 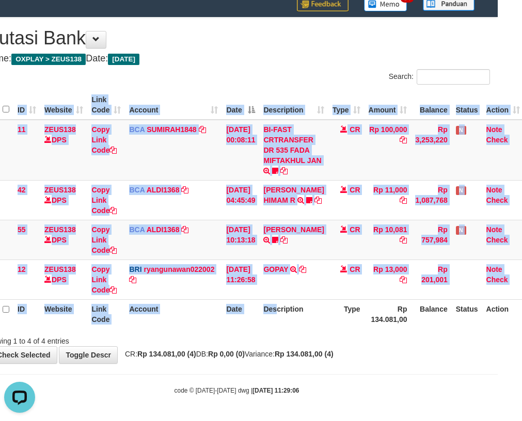 What do you see at coordinates (276, 270) in the screenshot?
I see `a: GOPAY` at bounding box center [276, 270].